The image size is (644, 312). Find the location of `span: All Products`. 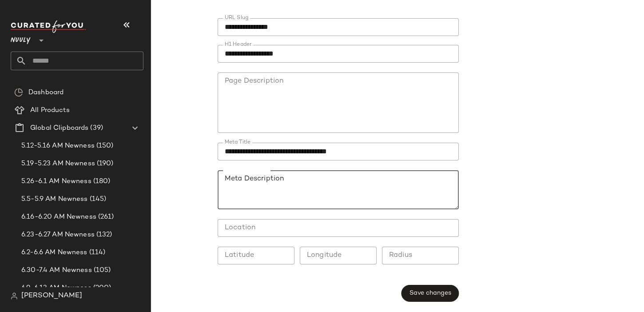

span: All Products is located at coordinates (50, 110).